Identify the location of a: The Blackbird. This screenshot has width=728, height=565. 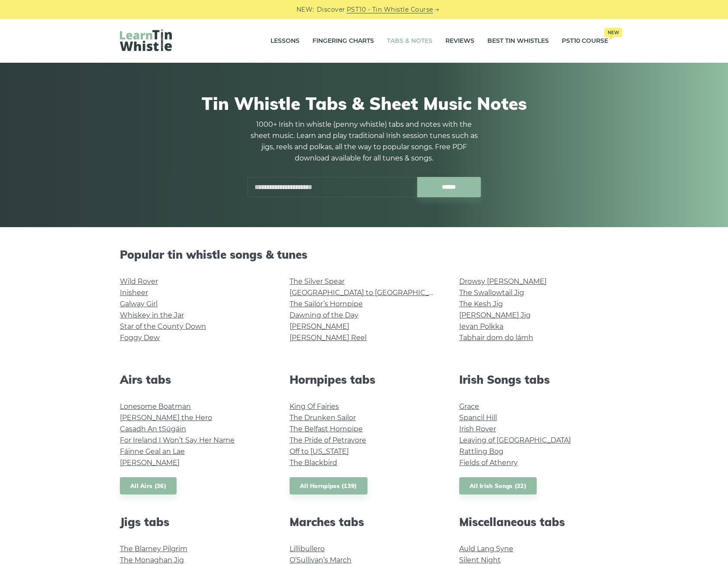
(314, 463).